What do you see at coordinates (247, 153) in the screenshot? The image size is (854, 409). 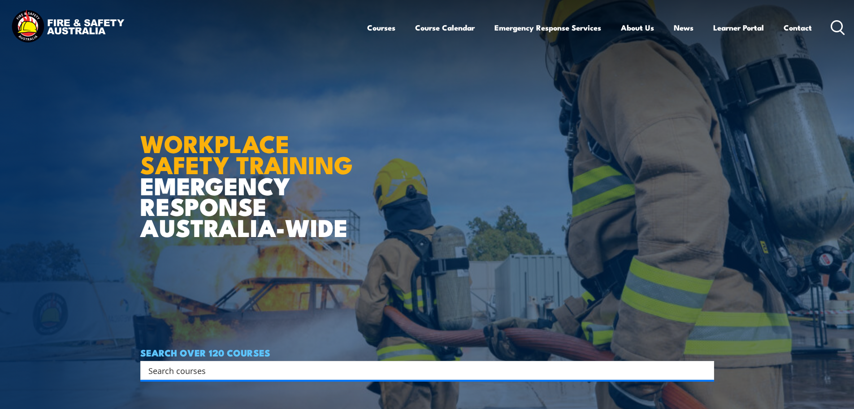 I see `strong: WORKPLACE SAFETY TRAINING` at bounding box center [247, 153].